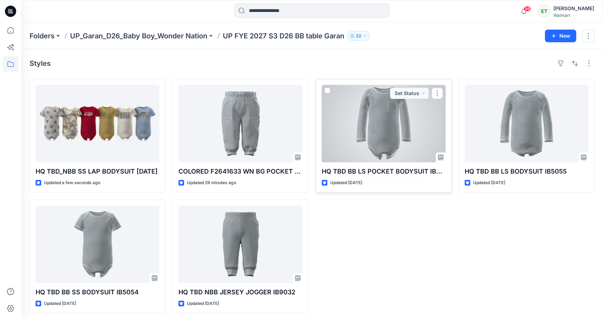  I want to click on a: UP_Garan_D26_Baby Boy_Wonder Nation, so click(139, 36).